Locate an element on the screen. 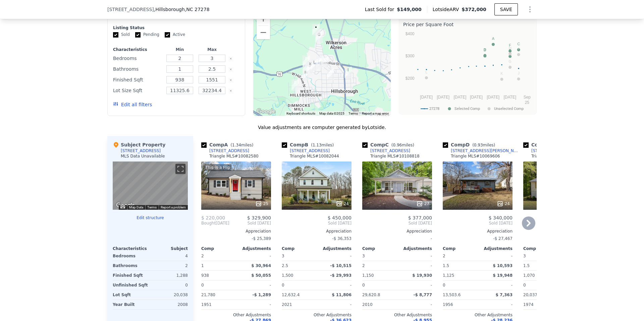  text: $400 is located at coordinates (410, 34).